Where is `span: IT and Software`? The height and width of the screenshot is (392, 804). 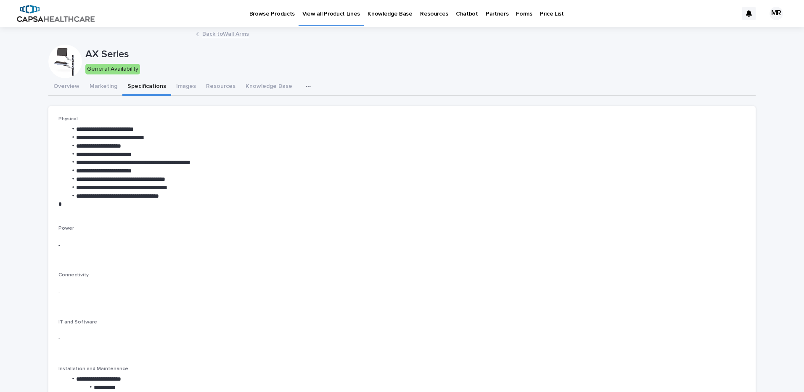 span: IT and Software is located at coordinates (78, 322).